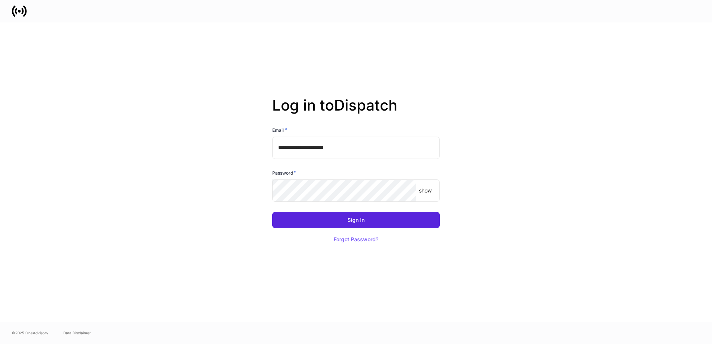  Describe the element at coordinates (284, 173) in the screenshot. I see `h6: Password` at that location.